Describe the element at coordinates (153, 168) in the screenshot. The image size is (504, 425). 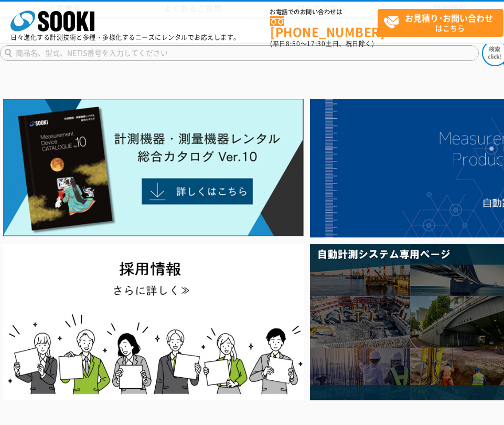
I see `img: Catalog Ver10` at that location.